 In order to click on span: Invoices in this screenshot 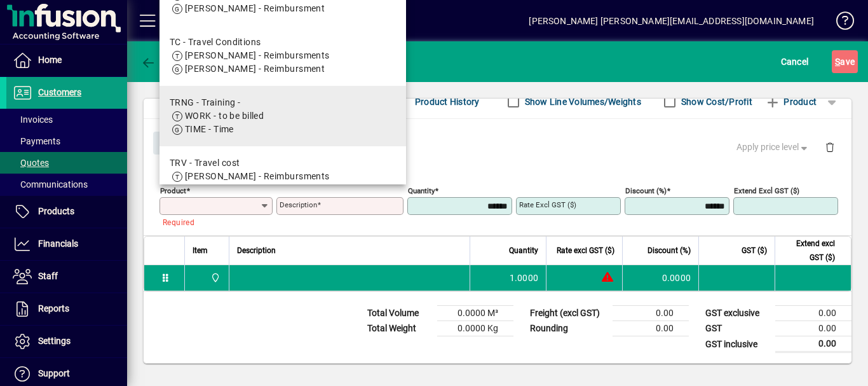, I will do `click(33, 120)`.